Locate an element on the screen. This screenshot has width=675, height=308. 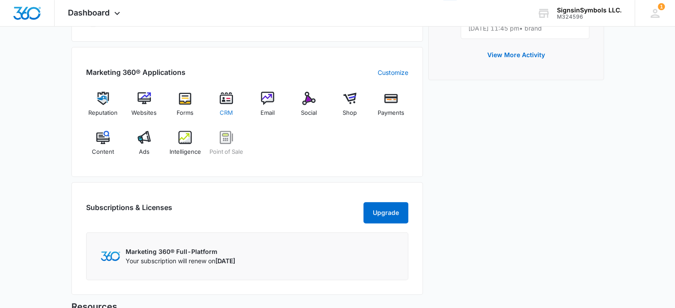
a: Content is located at coordinates (103, 147).